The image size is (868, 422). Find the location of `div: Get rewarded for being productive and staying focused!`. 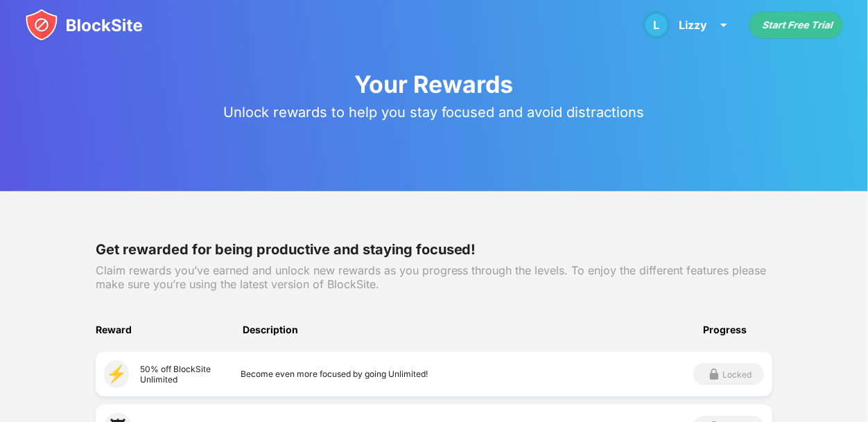

div: Get rewarded for being productive and staying focused! is located at coordinates (434, 249).